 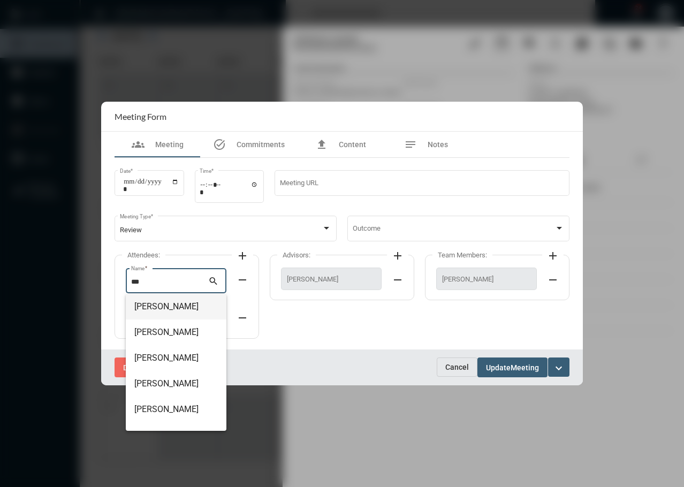 I want to click on mat-icon: file_upload, so click(x=322, y=144).